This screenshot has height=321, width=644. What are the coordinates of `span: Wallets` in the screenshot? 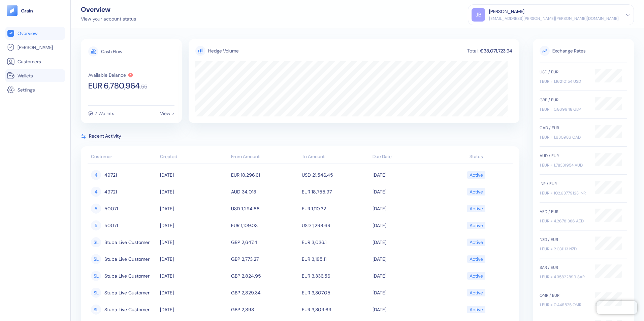 It's located at (25, 76).